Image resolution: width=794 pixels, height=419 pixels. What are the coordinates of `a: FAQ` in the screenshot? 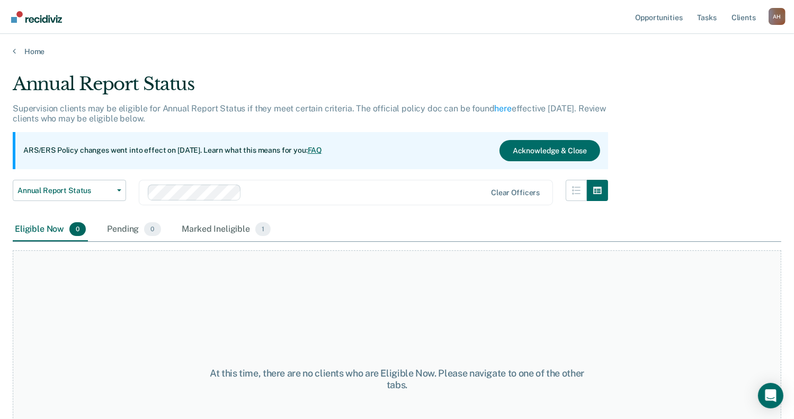 It's located at (315, 150).